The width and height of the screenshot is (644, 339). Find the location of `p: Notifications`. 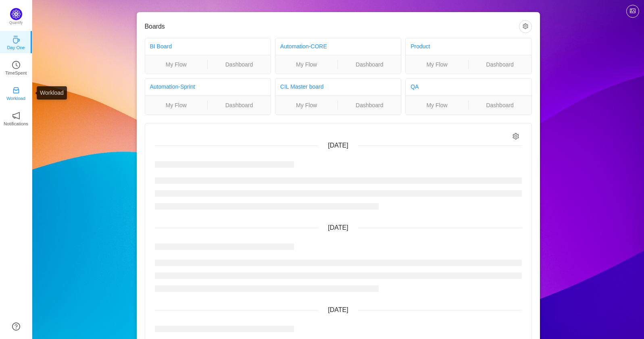

p: Notifications is located at coordinates (16, 124).